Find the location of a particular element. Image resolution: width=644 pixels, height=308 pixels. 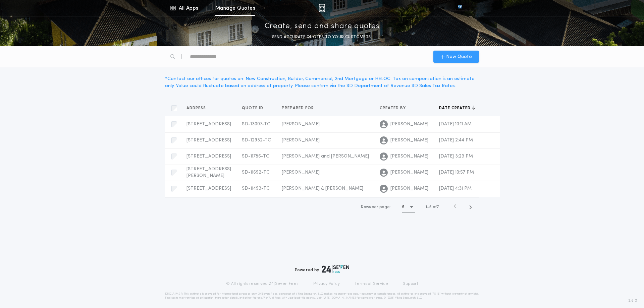

div: Powered by is located at coordinates (322, 269).